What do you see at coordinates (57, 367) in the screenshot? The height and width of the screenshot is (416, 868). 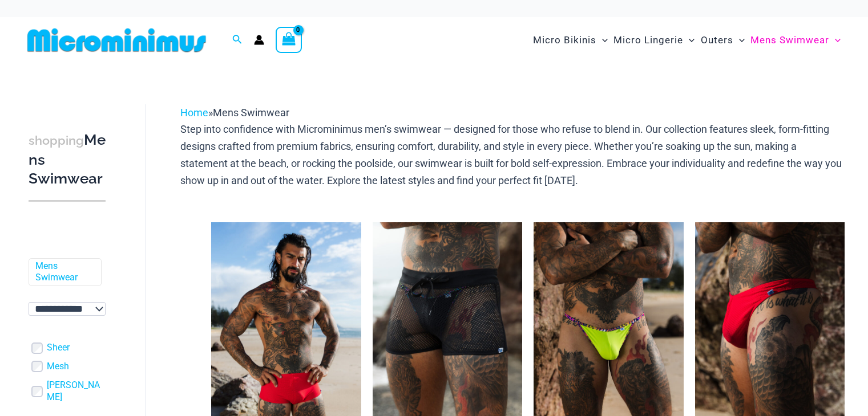 I see `a: Mesh` at bounding box center [57, 367].